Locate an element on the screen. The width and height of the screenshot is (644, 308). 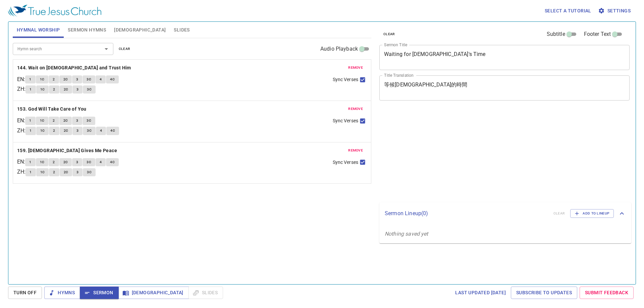
i: Nothing saved yet is located at coordinates (407, 234).